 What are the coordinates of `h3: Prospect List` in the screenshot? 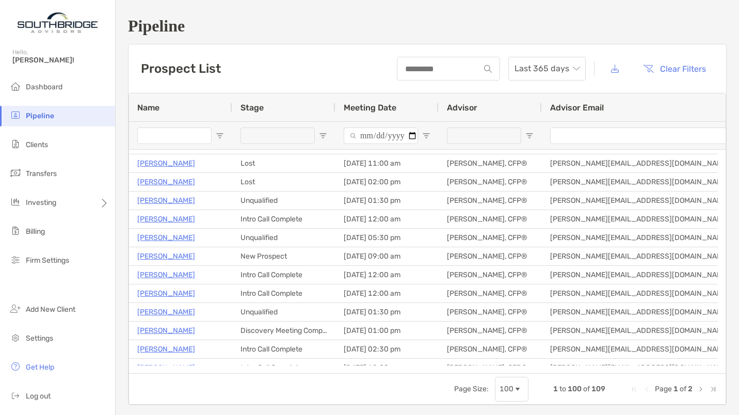 It's located at (181, 69).